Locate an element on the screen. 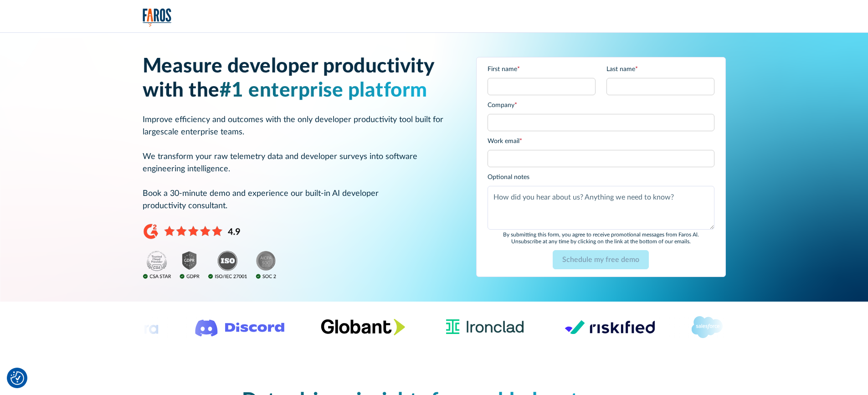 Image resolution: width=868 pixels, height=395 pixels. label: First name is located at coordinates (542, 69).